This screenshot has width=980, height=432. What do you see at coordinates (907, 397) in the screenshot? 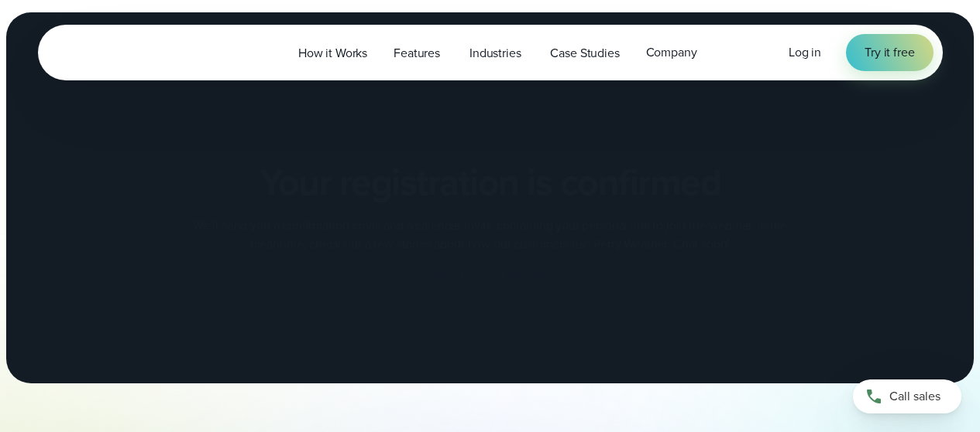
I see `a: Call sales` at bounding box center [907, 397].